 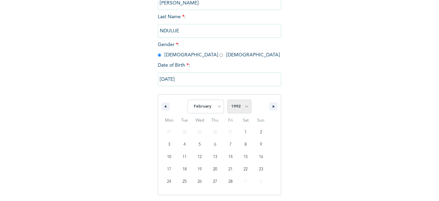 I want to click on span: Fri, so click(x=230, y=120).